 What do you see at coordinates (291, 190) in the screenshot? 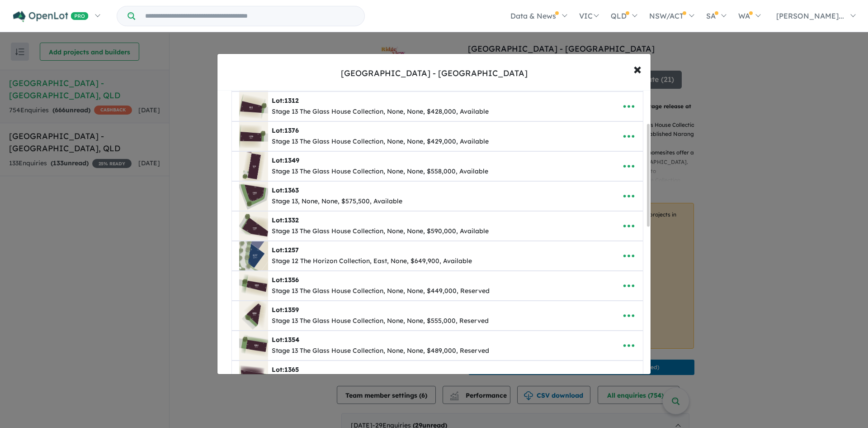
I see `span: 1363` at bounding box center [291, 190].